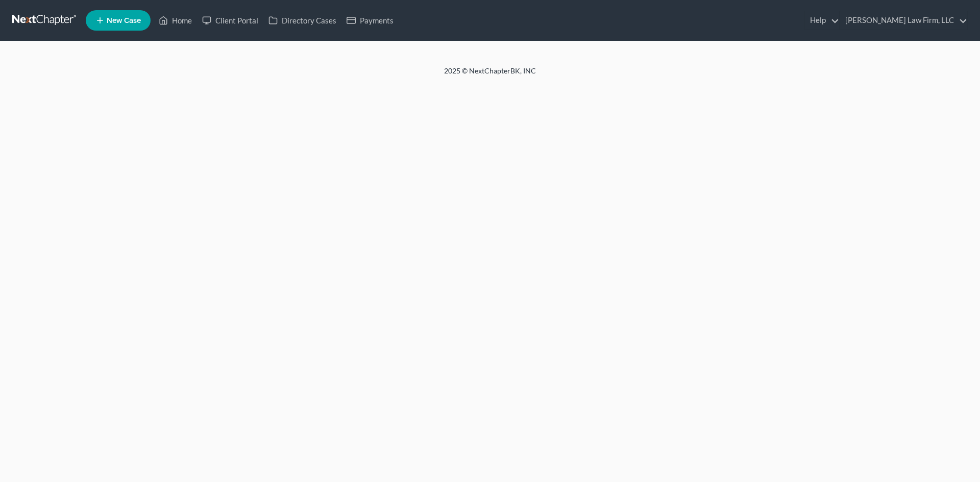 This screenshot has height=482, width=980. What do you see at coordinates (175, 21) in the screenshot?
I see `a: Home` at bounding box center [175, 21].